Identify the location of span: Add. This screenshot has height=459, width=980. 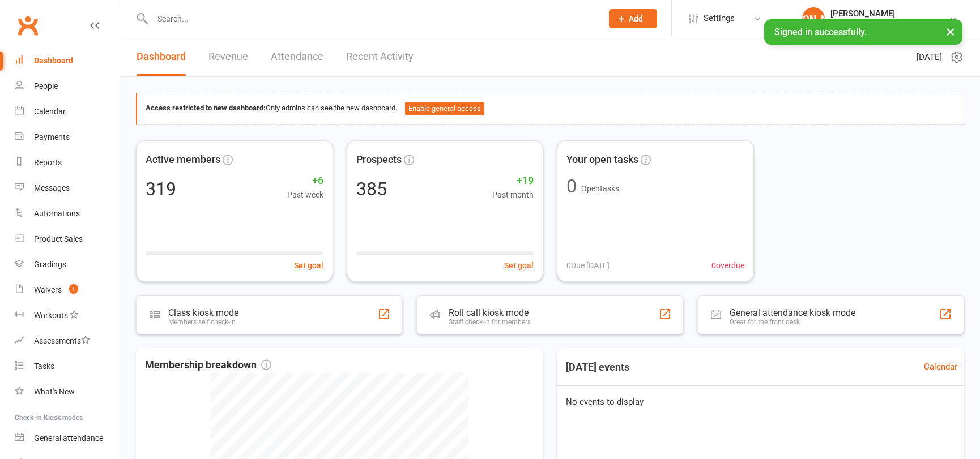
(635, 18).